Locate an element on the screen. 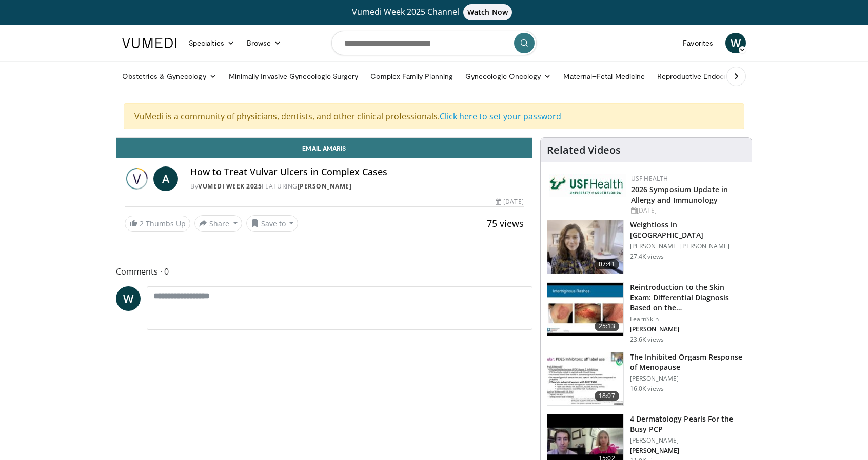  img: 6ba8804a-8538-4002-95e7-a8f8012d4a11.png.150x105_q85_autocrop_double_scale_upscale_version-0.2.jpg is located at coordinates (587, 185).